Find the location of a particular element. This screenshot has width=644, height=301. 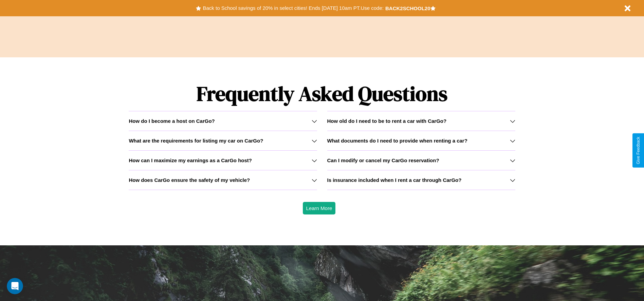

div: Give Feedback is located at coordinates (638, 150).